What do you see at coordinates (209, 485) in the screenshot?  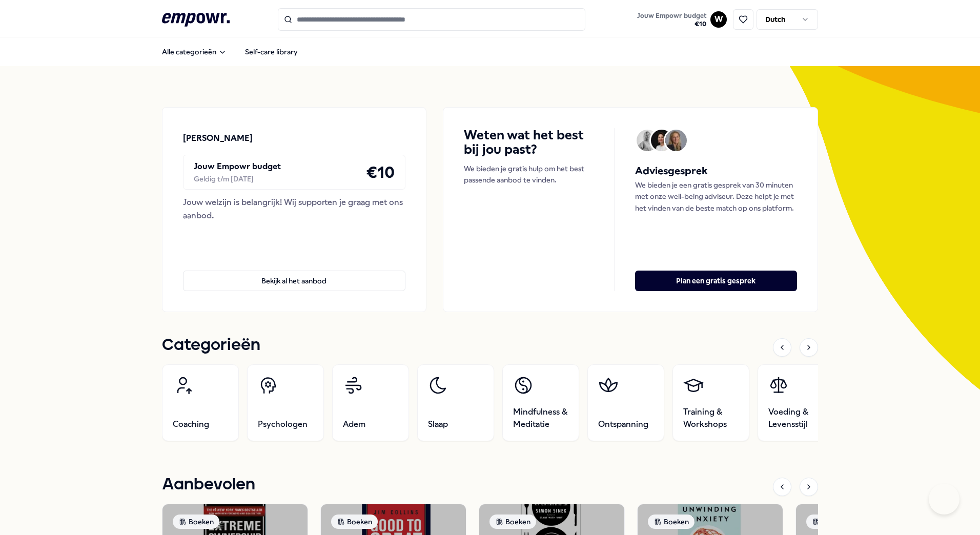 I see `h1: Aanbevolen` at bounding box center [209, 485].